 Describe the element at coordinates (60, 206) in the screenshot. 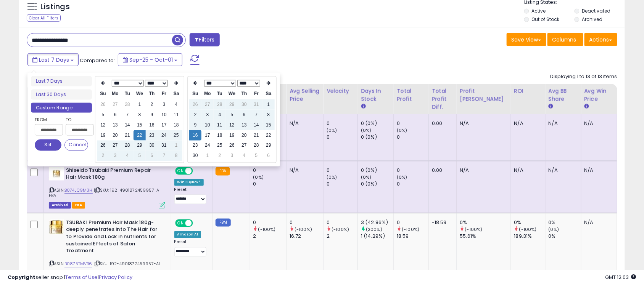

I see `span: Listings that have been deleted from Seller Central` at that location.